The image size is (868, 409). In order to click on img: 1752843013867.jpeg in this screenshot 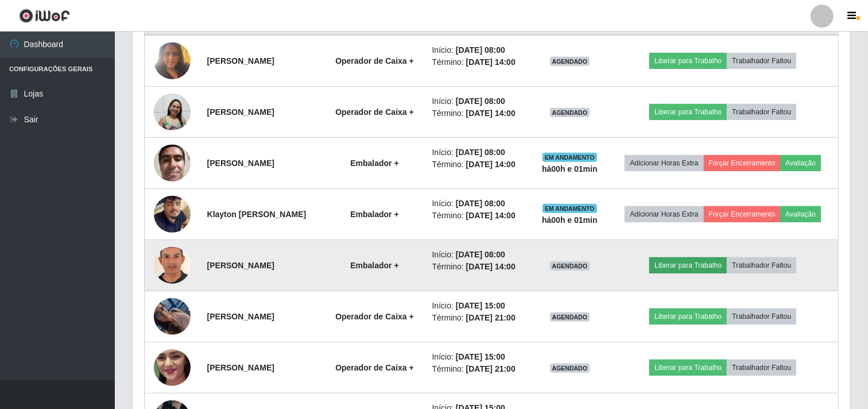, I will do `click(172, 214)`.